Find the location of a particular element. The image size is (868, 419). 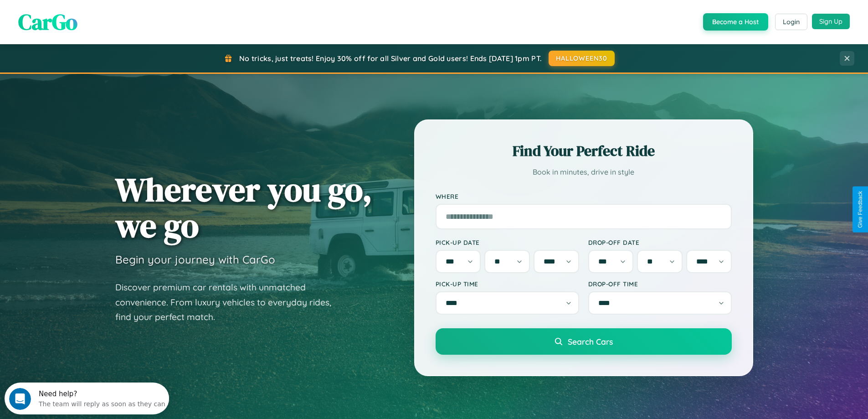

button: Login is located at coordinates (791, 22).